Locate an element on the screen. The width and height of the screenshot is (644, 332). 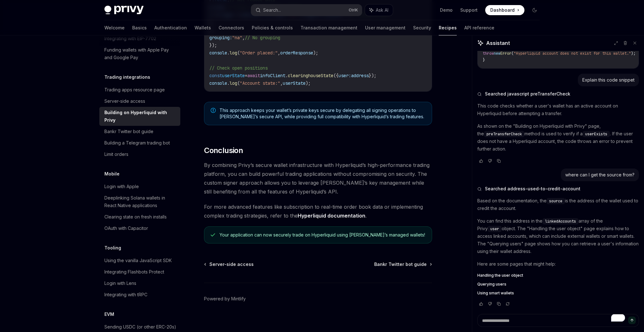
span: This approach keeps your wallet’s private keys secure by delegating all signing operations to [PE... is located at coordinates (322, 114).